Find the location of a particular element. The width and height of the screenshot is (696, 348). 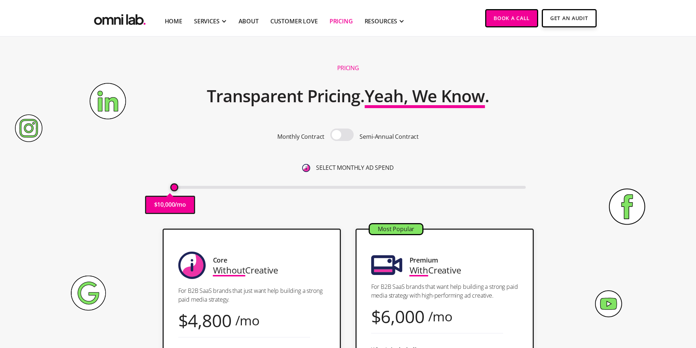

img: 6410812402e99d19b372aa32_omni-nav-info.svg is located at coordinates (306, 168).